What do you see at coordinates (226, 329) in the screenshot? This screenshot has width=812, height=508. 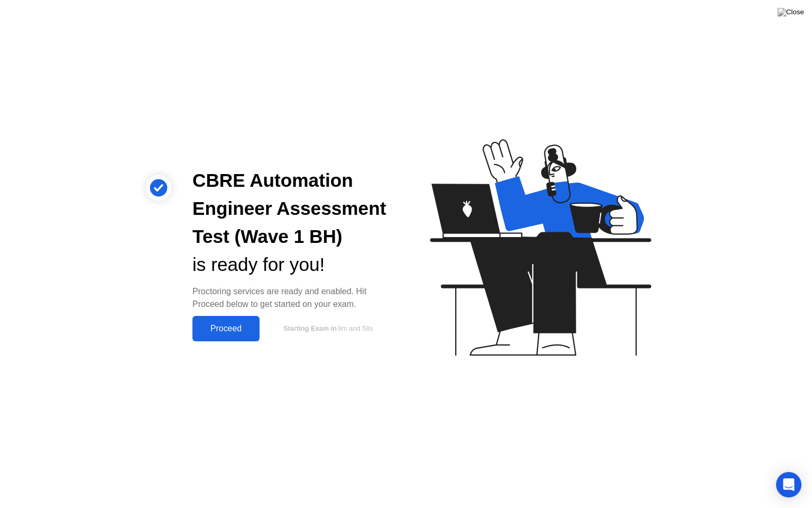 I see `div: Proceed` at bounding box center [226, 329].